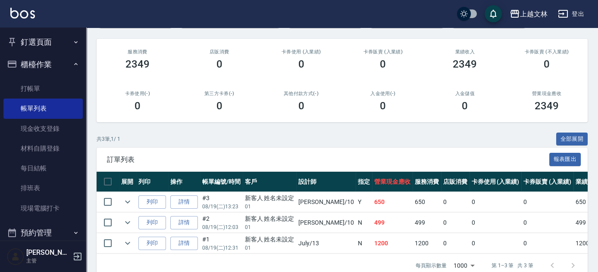  Describe the element at coordinates (108, 139) in the screenshot. I see `p: 共 3 筆, 1 / 1` at that location.